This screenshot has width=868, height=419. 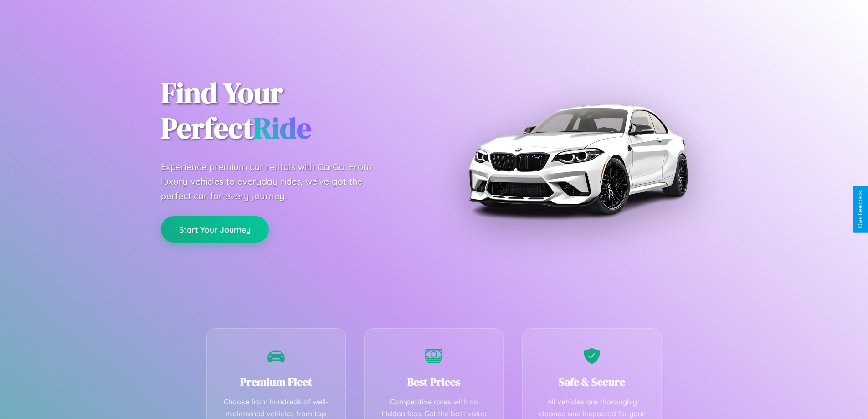 I want to click on button: Start Your Journey, so click(x=215, y=229).